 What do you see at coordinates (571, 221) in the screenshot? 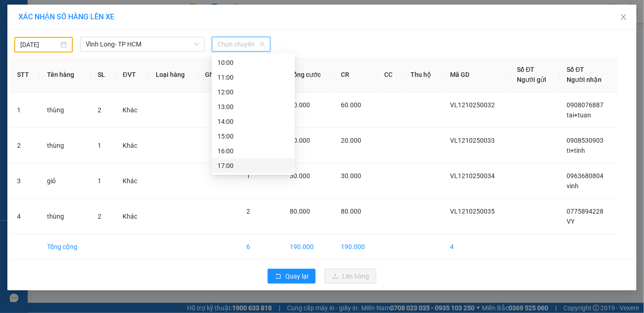
I see `span: VY` at bounding box center [571, 221].